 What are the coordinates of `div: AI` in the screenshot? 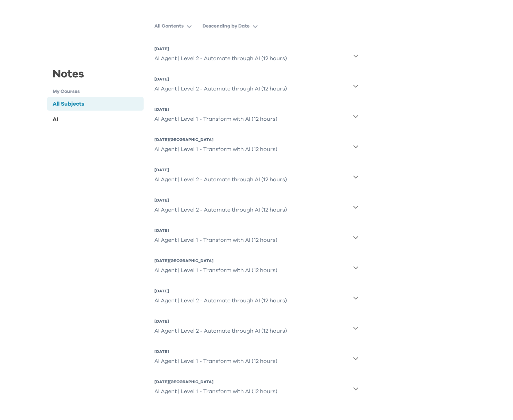 It's located at (56, 119).